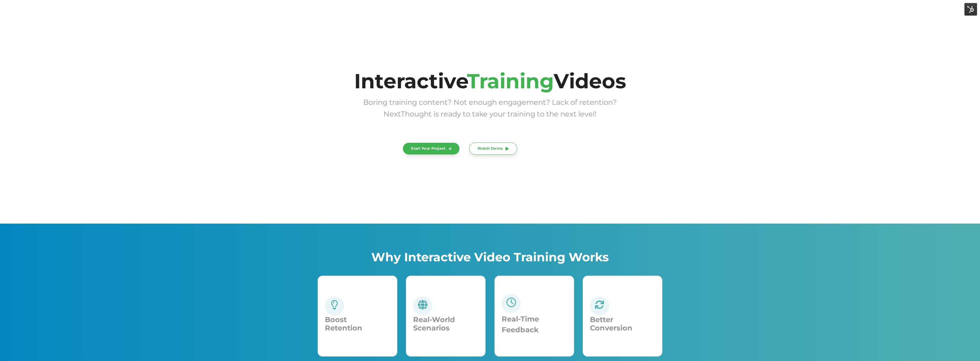  I want to click on span: Boost Retention, so click(344, 324).